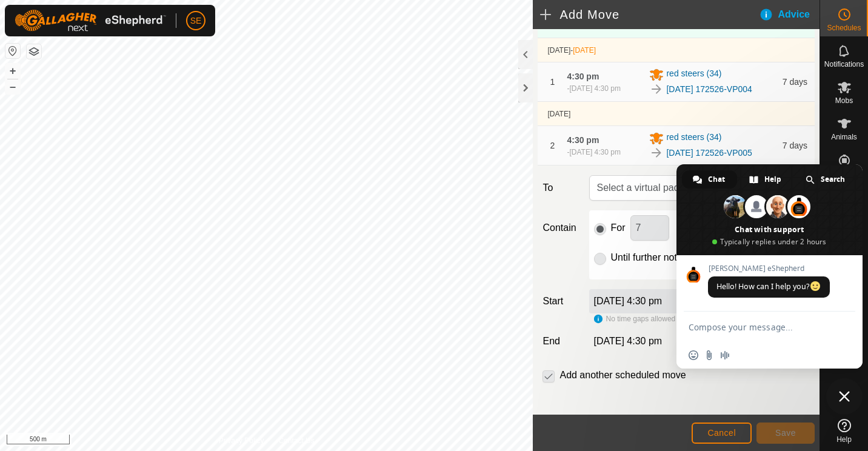  I want to click on a: Help, so click(844, 431).